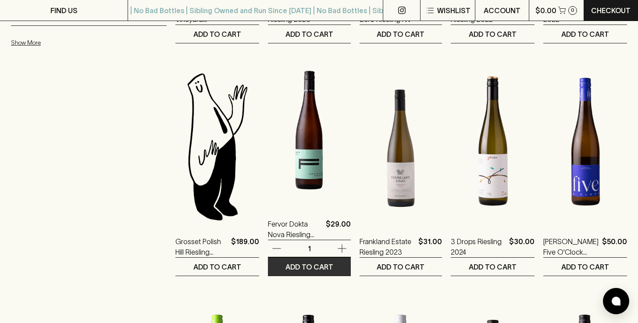 The image size is (638, 323). Describe the element at coordinates (387, 247) in the screenshot. I see `a: Frankland Estate Riesling 2023` at that location.